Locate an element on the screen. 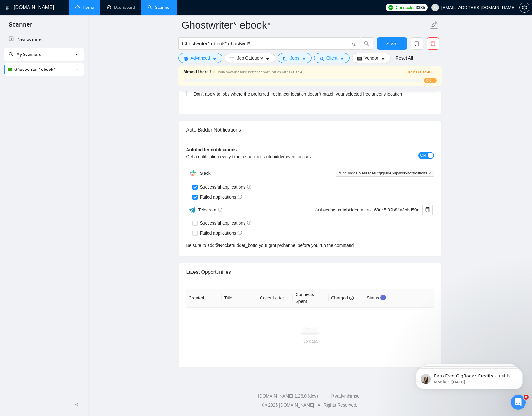 This screenshot has height=416, width=532. li: Ghostwriter* ebook* is located at coordinates (44, 69).